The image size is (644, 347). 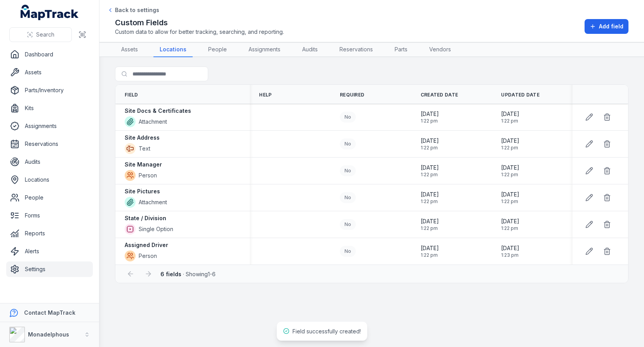 I want to click on strong: Contact MapTrack, so click(x=50, y=312).